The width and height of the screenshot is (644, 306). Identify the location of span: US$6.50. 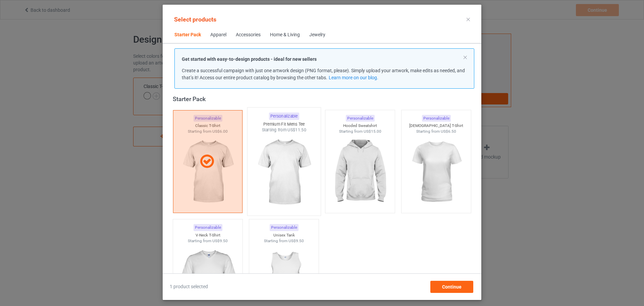
(448, 131).